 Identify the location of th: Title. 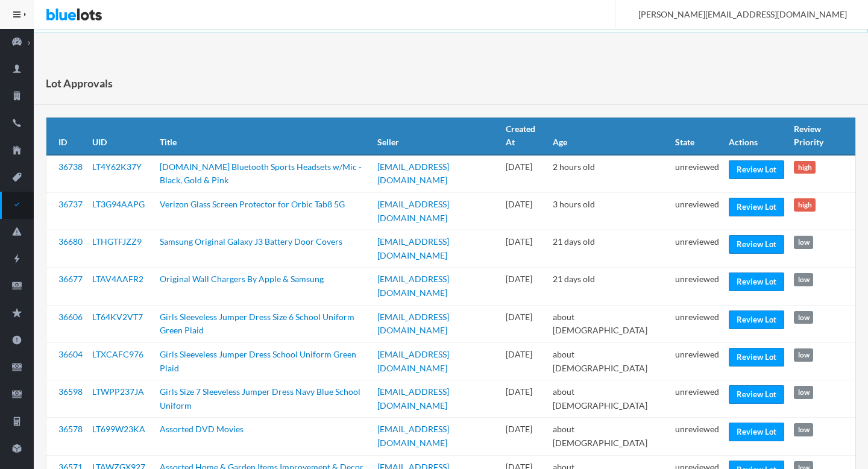
(263, 136).